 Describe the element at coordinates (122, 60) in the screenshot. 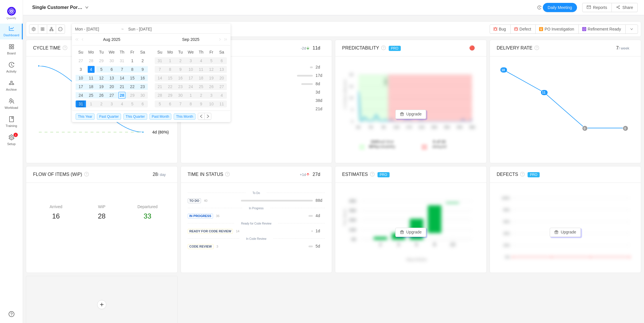

I see `div: 31` at that location.